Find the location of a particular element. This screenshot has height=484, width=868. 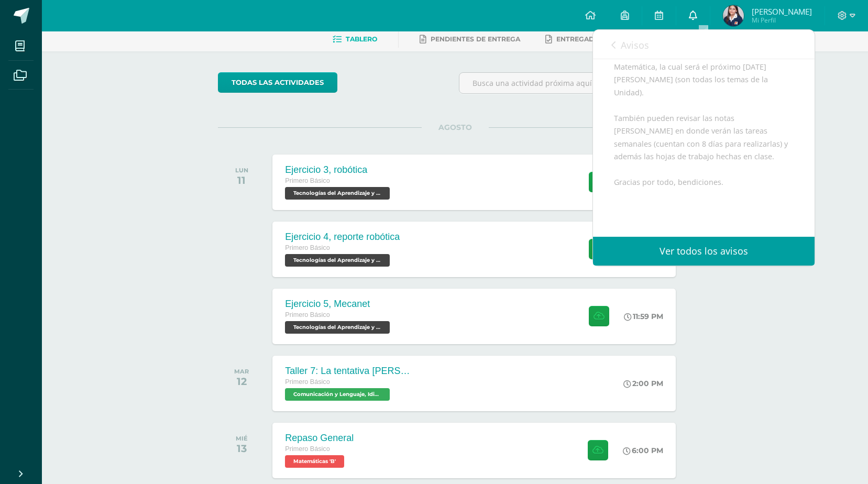

div: 2:00 PM is located at coordinates (644, 383).